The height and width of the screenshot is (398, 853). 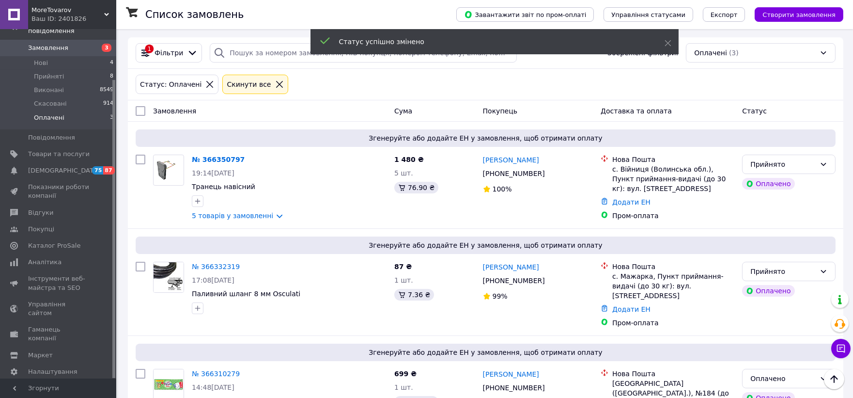 I want to click on div: Cкинути все, so click(x=249, y=84).